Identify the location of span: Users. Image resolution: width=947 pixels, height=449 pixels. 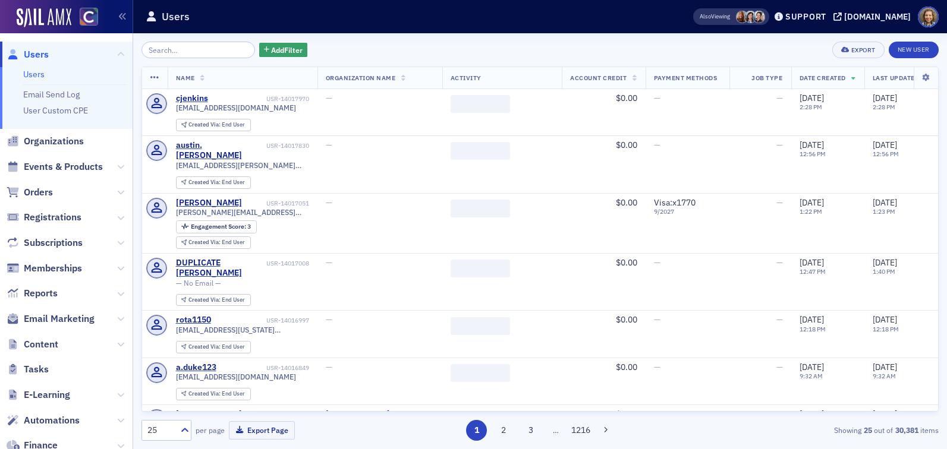
(36, 55).